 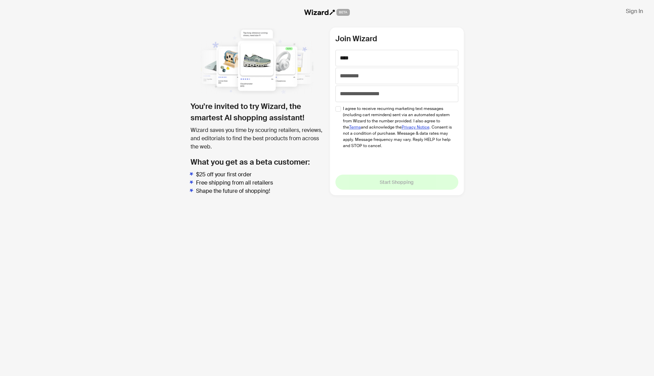 What do you see at coordinates (397, 38) in the screenshot?
I see `h2: Join Wizard` at bounding box center [397, 38].